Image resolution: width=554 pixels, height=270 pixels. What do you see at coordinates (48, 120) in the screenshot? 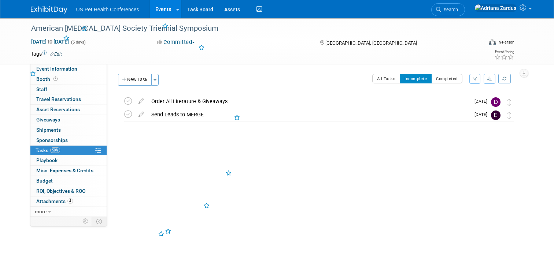
I see `span: Giveaways` at bounding box center [48, 120].